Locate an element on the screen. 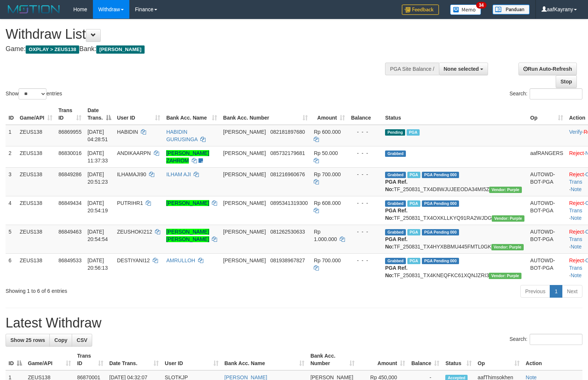 The height and width of the screenshot is (380, 588). a: Run Auto-Refresh is located at coordinates (548, 69).